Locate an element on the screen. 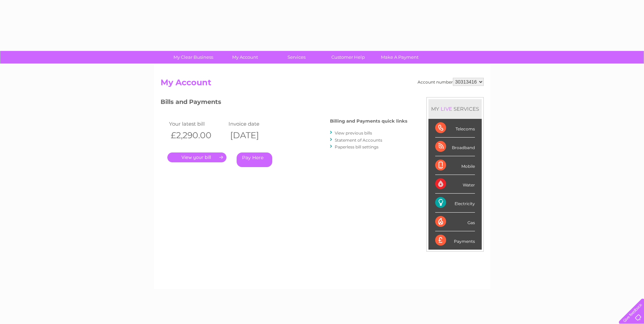 The width and height of the screenshot is (644, 324). a: My Account is located at coordinates (245, 57).